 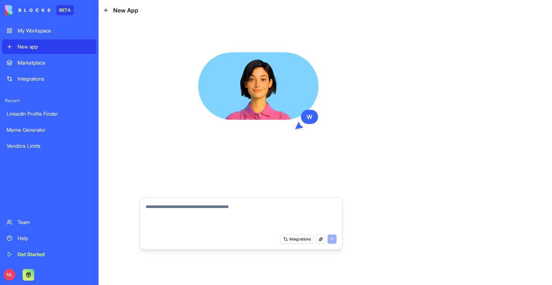 What do you see at coordinates (49, 31) in the screenshot?
I see `a: My Workspace` at bounding box center [49, 31].